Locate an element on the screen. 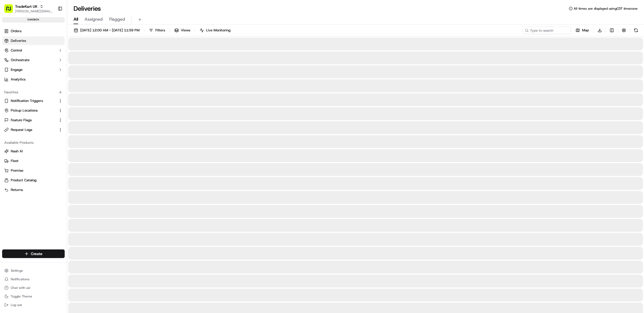 The width and height of the screenshot is (644, 313). button: Filters is located at coordinates (157, 30).